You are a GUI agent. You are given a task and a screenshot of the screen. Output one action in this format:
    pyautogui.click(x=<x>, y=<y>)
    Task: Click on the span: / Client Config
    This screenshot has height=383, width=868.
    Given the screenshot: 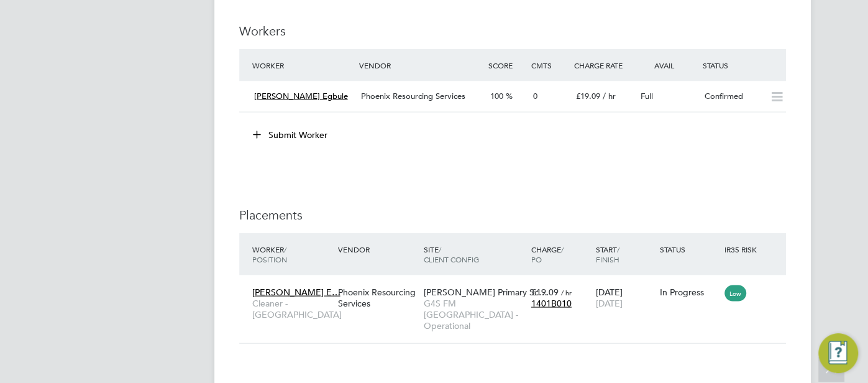 What is the action you would take?
    pyautogui.click(x=451, y=254)
    